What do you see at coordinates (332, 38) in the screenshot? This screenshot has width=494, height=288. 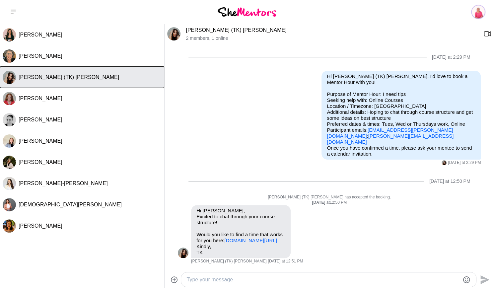 I see `p: 2 members , 1 online` at bounding box center [332, 38].